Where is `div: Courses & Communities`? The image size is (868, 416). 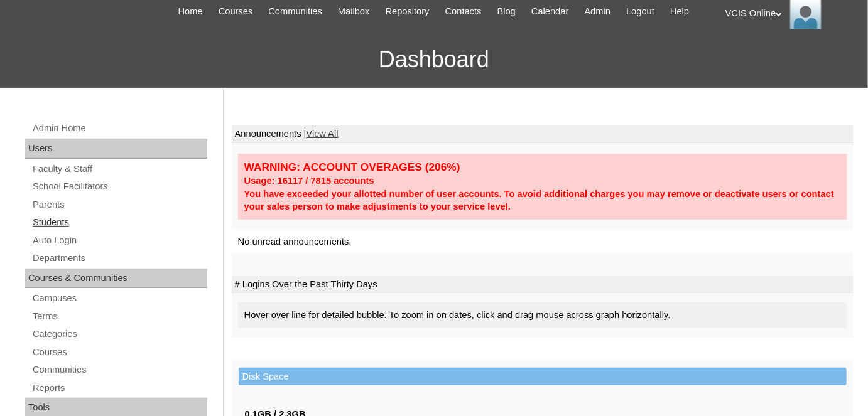
div: Courses & Communities is located at coordinates (116, 279).